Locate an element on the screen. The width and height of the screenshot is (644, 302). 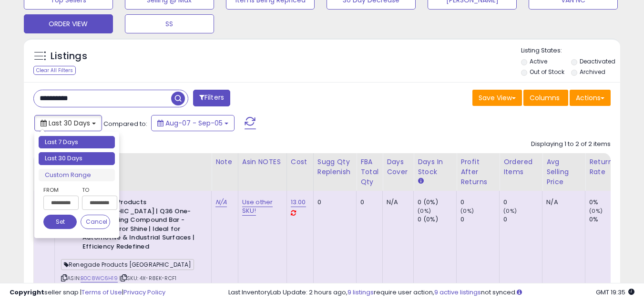
div: Sugg Qty Replenish is located at coordinates (335, 167).